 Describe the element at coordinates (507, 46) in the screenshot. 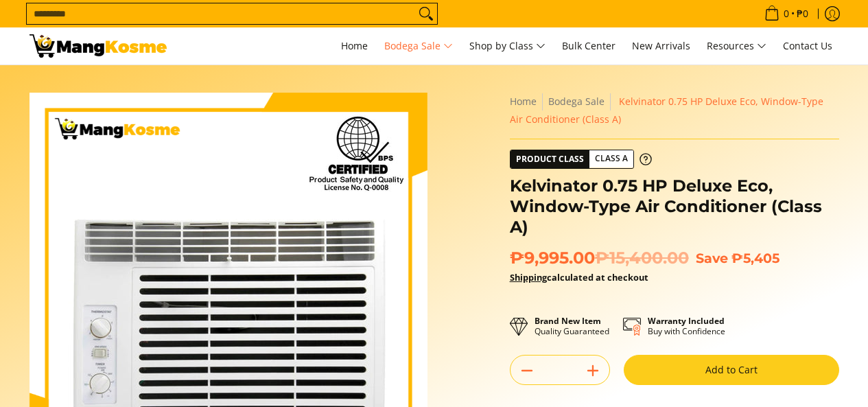

I see `a: Shop by Class` at that location.